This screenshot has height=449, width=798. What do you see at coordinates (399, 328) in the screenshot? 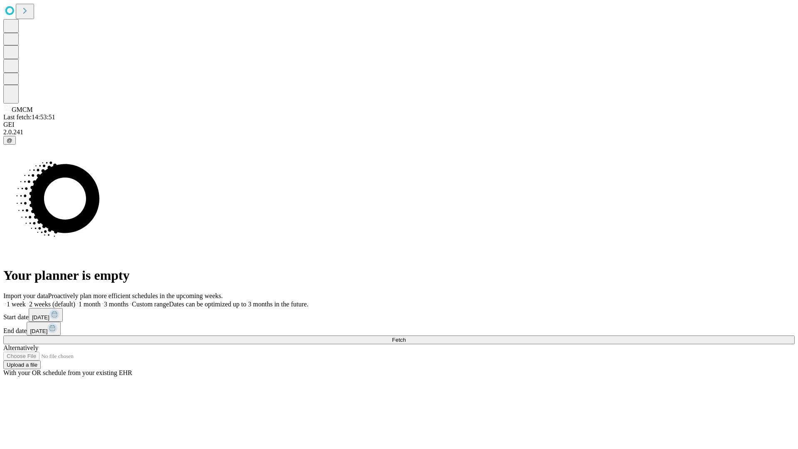
I see `div: End date` at bounding box center [399, 328].